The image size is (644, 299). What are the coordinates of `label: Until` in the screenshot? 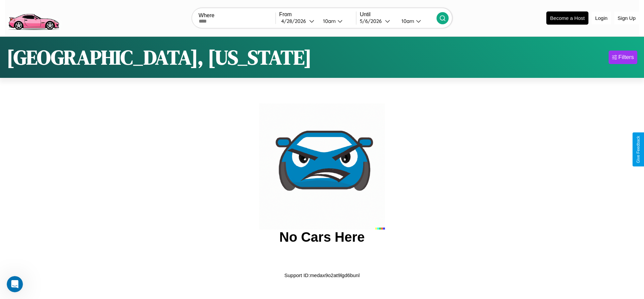 It's located at (398, 14).